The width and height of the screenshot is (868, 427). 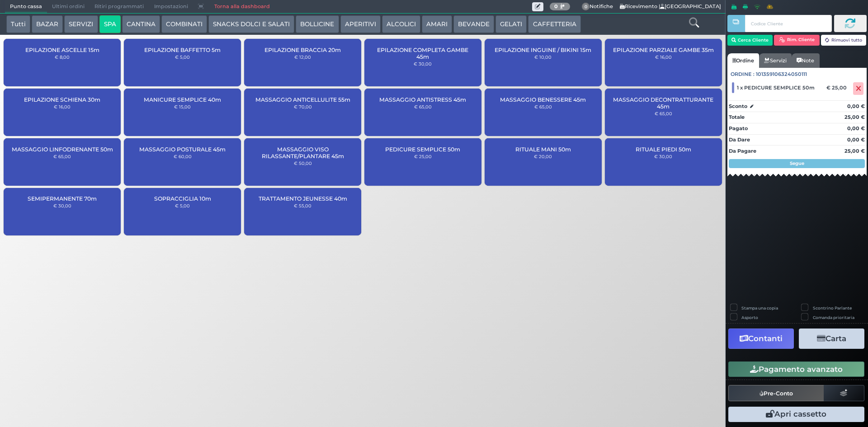 I want to click on small: € 60,00, so click(x=183, y=156).